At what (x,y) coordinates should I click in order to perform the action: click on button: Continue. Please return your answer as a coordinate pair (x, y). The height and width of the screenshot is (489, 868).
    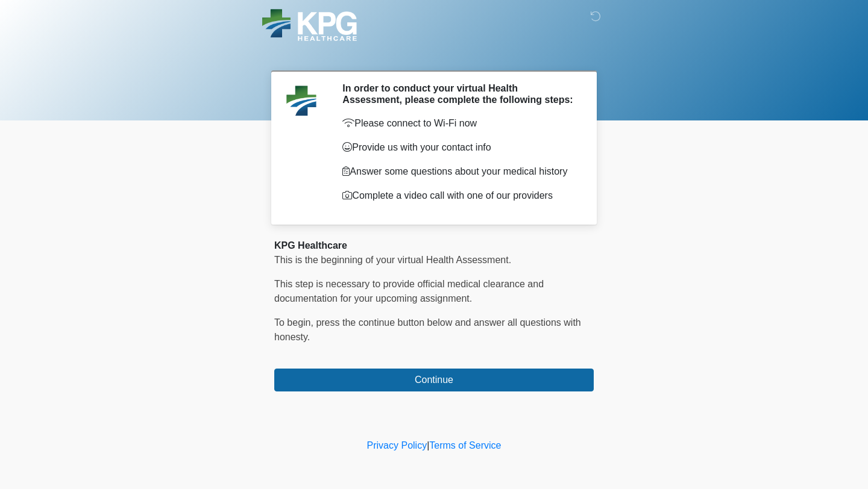
    Looking at the image, I should click on (434, 380).